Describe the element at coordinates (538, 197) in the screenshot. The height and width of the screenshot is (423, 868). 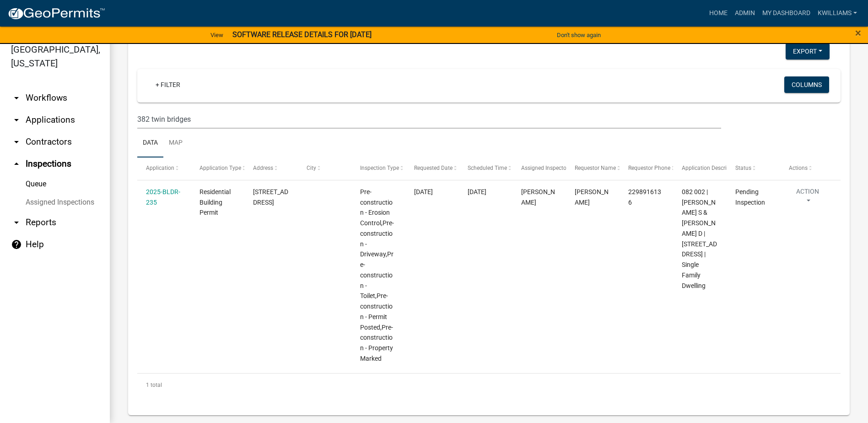
I see `span: Anthony Smith` at that location.